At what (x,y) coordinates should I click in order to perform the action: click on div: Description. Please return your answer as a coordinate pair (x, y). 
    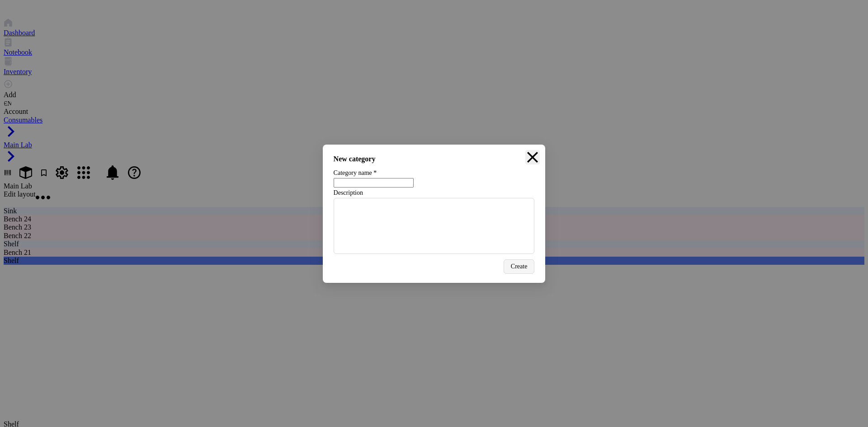
    Looking at the image, I should click on (434, 193).